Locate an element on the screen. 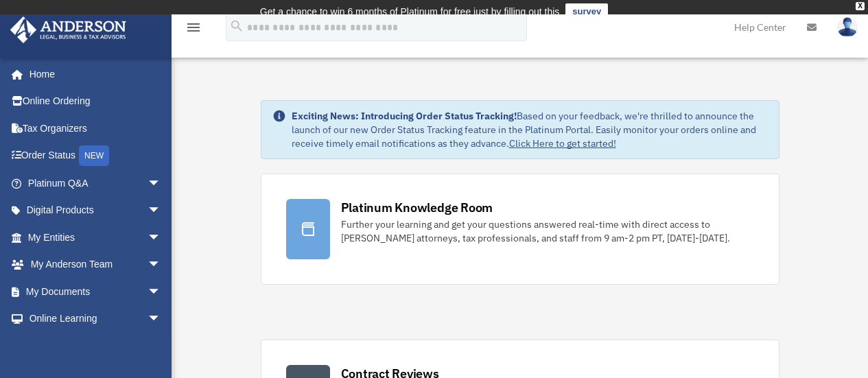 This screenshot has width=868, height=378. i: search is located at coordinates (237, 26).